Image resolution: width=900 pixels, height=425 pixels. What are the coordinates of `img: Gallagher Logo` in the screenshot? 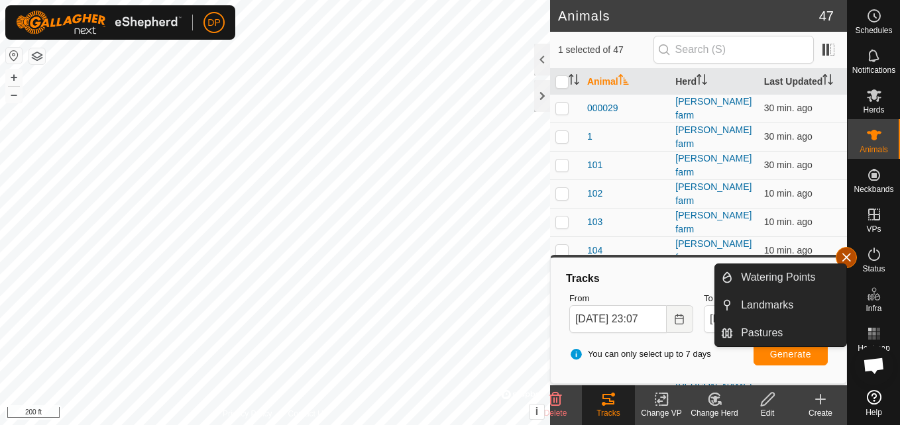 It's located at (99, 23).